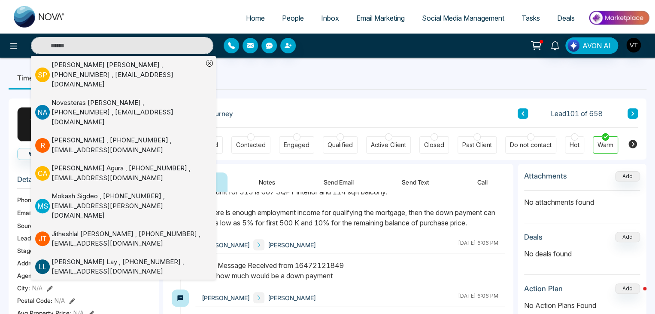 The image size is (655, 314). Describe the element at coordinates (330, 18) in the screenshot. I see `span: Inbox` at that location.